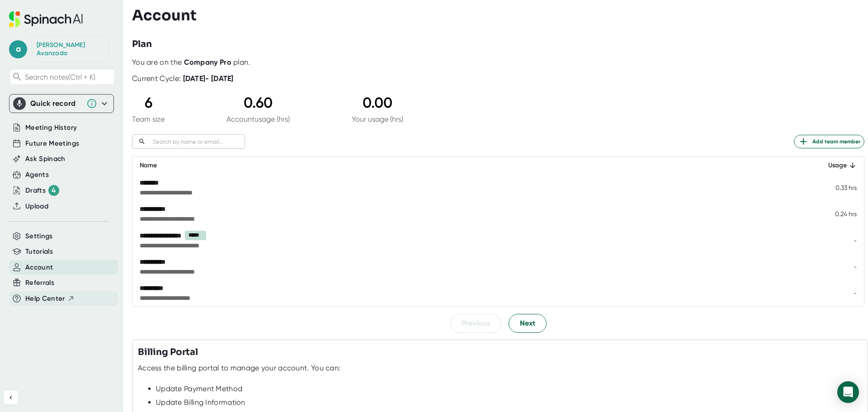  I want to click on div: 4, so click(54, 190).